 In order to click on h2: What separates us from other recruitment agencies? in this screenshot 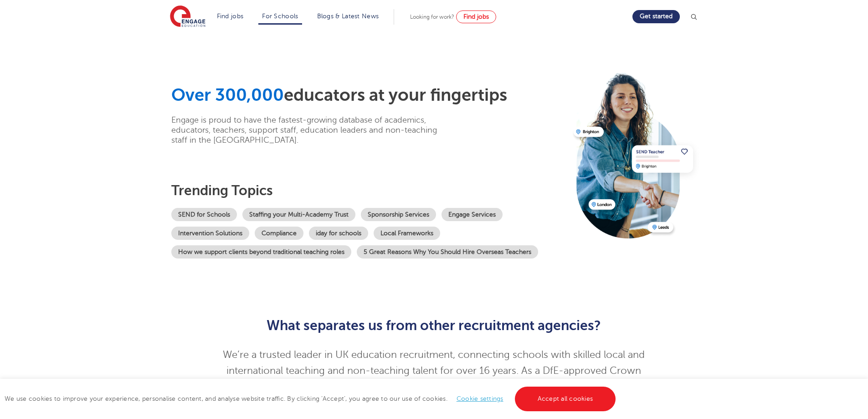, I will do `click(434, 326)`.